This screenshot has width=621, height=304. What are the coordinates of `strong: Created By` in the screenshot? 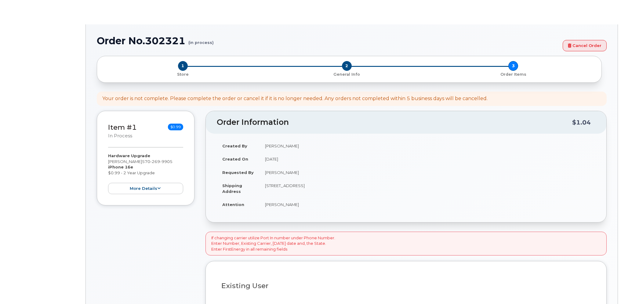 It's located at (235, 146).